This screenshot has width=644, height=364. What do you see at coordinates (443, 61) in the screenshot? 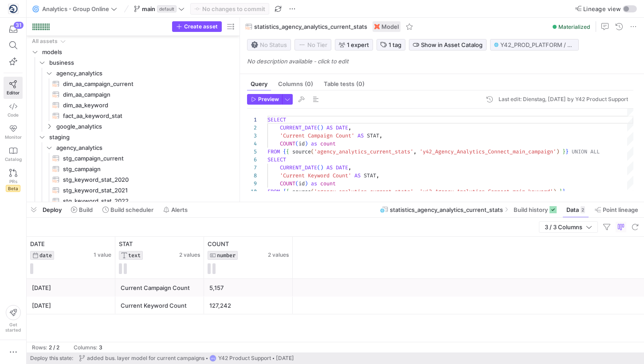
I see `p: No description available - click to edit` at bounding box center [443, 61].